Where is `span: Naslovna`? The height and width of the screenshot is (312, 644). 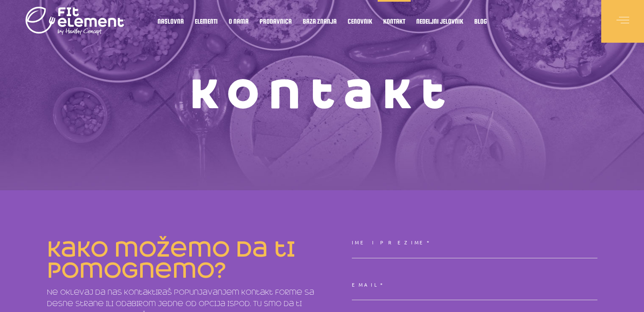
span: Naslovna is located at coordinates (171, 21).